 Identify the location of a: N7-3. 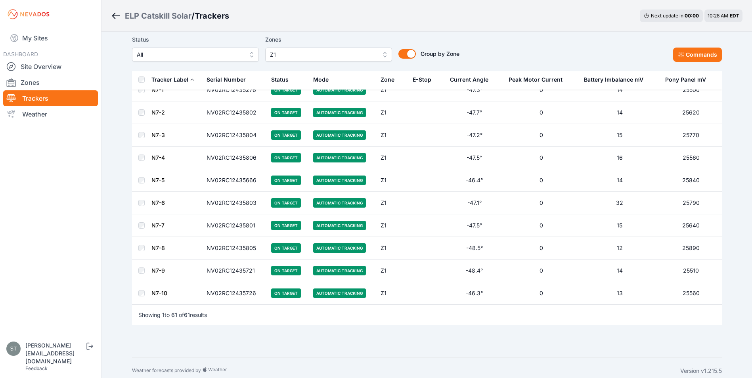
(158, 135).